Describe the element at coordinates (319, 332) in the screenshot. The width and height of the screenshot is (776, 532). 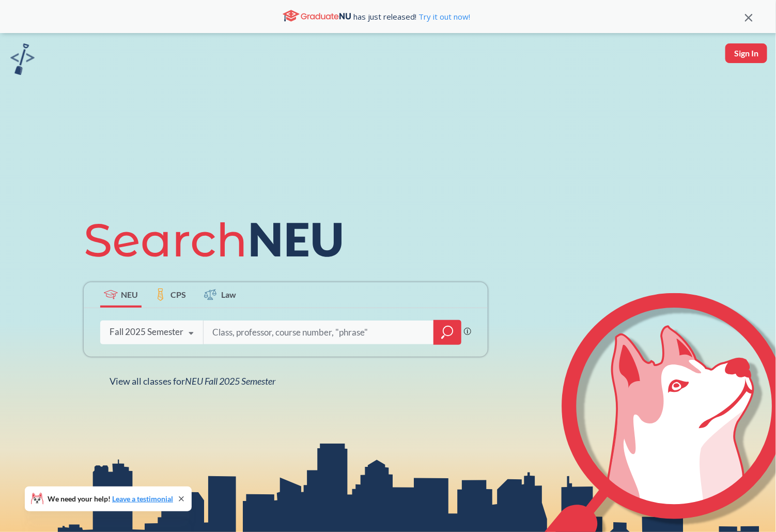
I see `input: Class, professor, course number, "phrase"` at that location.